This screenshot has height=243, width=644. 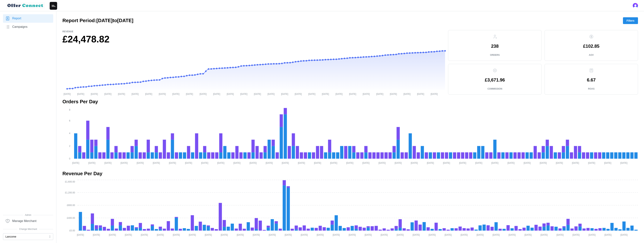 I want to click on tspan: 0, so click(x=69, y=159).